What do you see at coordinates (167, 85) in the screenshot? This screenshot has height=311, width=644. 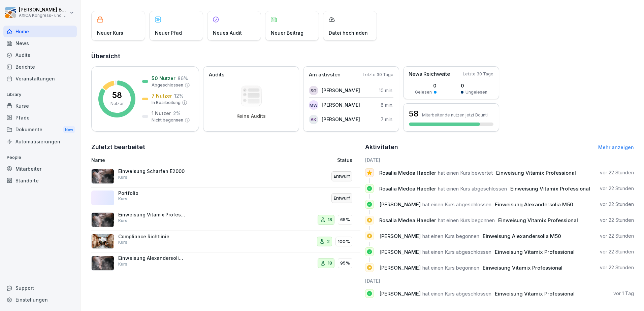 I see `p: Abgeschlossen` at bounding box center [167, 85].